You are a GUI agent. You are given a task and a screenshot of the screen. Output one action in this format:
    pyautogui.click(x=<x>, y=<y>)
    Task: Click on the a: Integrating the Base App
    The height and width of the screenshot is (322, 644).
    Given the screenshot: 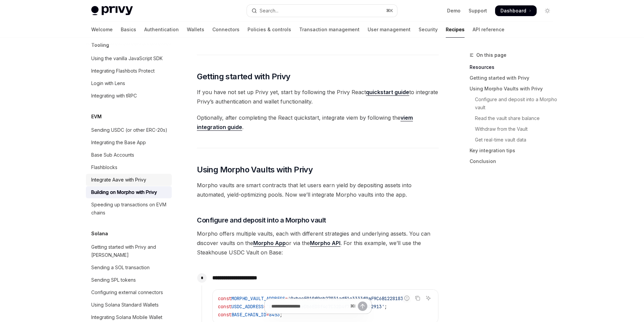 What is the action you would take?
    pyautogui.click(x=129, y=142)
    